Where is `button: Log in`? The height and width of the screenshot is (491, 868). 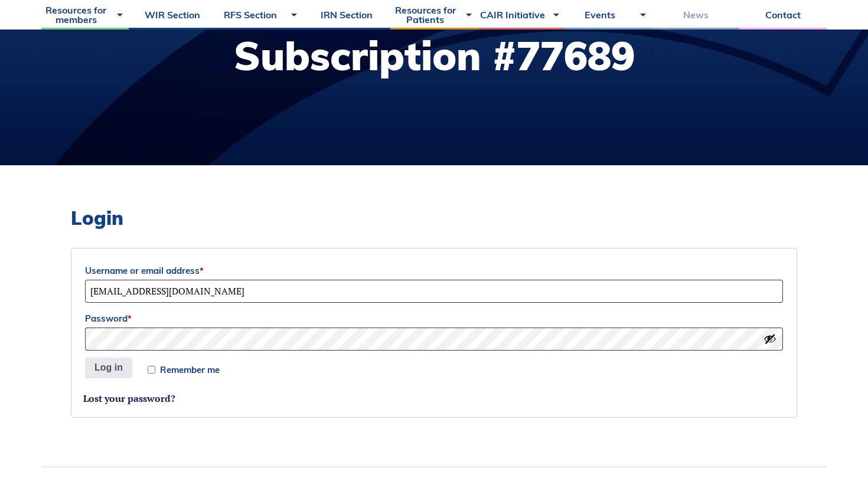 button: Log in is located at coordinates (108, 368).